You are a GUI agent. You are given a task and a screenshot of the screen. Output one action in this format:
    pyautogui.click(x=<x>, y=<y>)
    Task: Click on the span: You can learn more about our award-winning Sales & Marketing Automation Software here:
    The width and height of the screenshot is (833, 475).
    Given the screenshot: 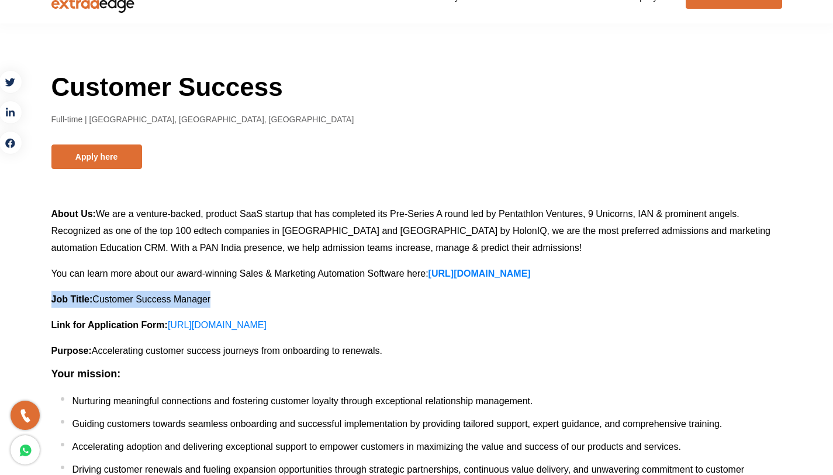 What is the action you would take?
    pyautogui.click(x=240, y=273)
    